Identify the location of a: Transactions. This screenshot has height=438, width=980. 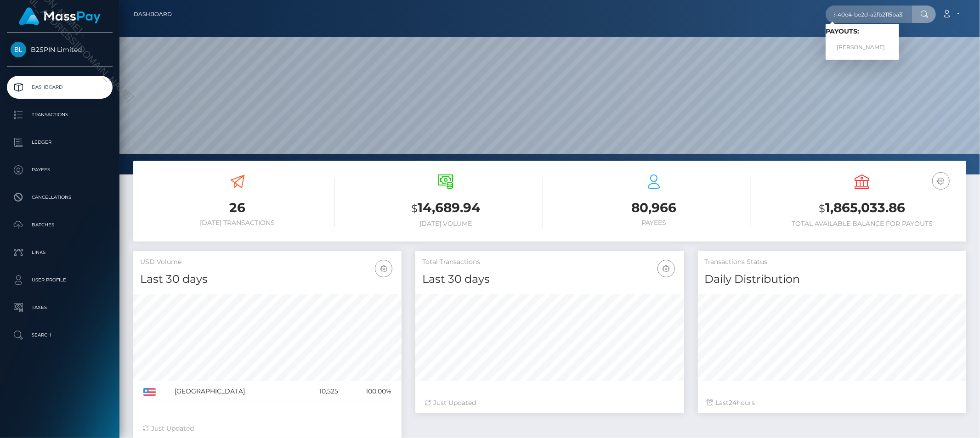
(60, 115).